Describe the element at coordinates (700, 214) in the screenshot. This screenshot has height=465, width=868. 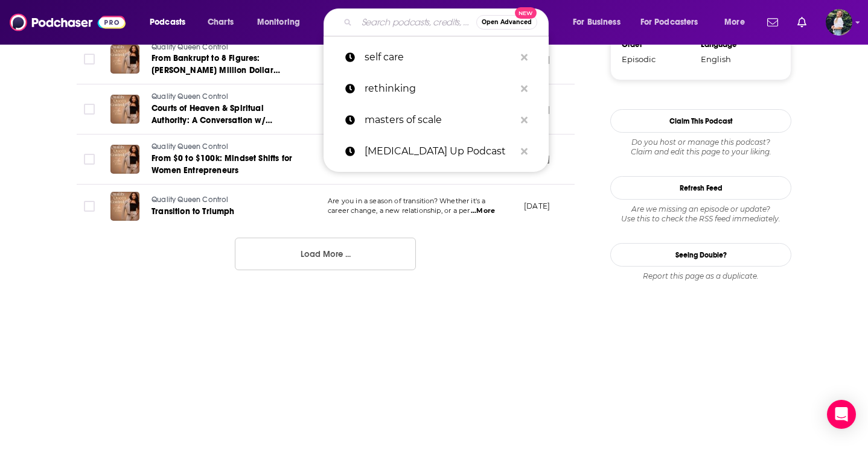
I see `div: Are we missing an episode or update? Use this to check the RSS feed immediately.` at that location.